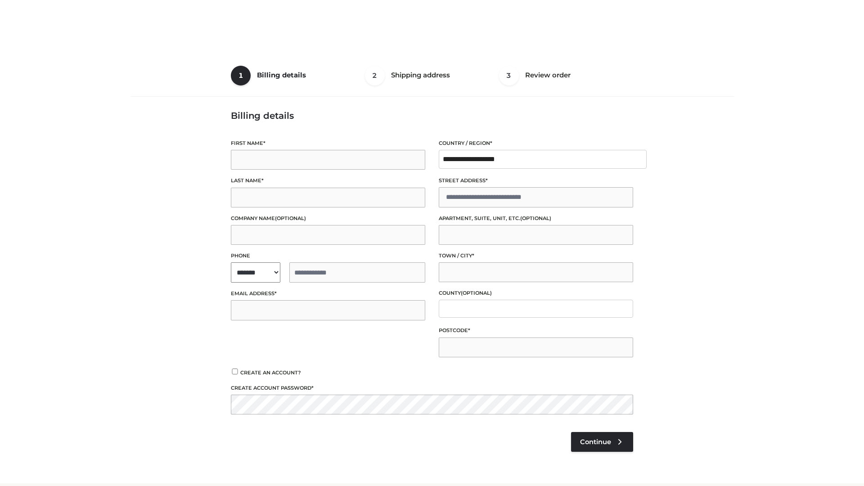 This screenshot has width=864, height=486. Describe the element at coordinates (536, 180) in the screenshot. I see `label: Street address` at that location.